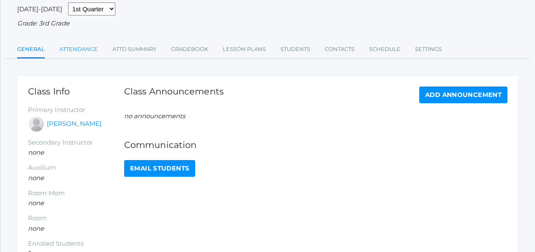 The width and height of the screenshot is (535, 252). Describe the element at coordinates (76, 193) in the screenshot. I see `h5: Room Mom` at that location.